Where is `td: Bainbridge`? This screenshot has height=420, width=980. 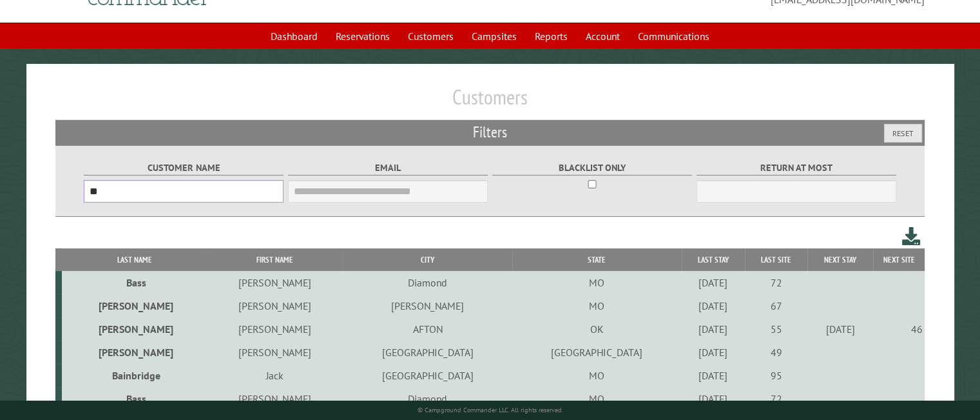
td: Bainbridge is located at coordinates (134, 376).